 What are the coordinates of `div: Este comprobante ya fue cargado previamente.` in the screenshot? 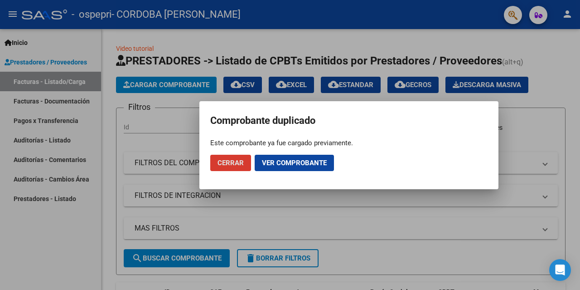 It's located at (349, 143).